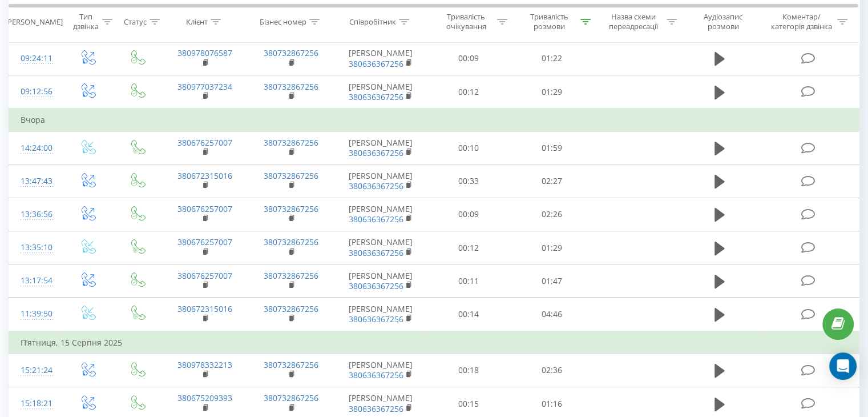 This screenshot has width=868, height=417. I want to click on a: 380675209393, so click(205, 397).